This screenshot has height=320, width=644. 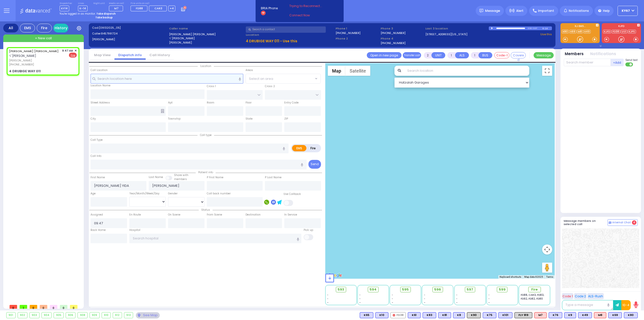 What do you see at coordinates (437, 290) in the screenshot?
I see `span: 596` at bounding box center [437, 290].